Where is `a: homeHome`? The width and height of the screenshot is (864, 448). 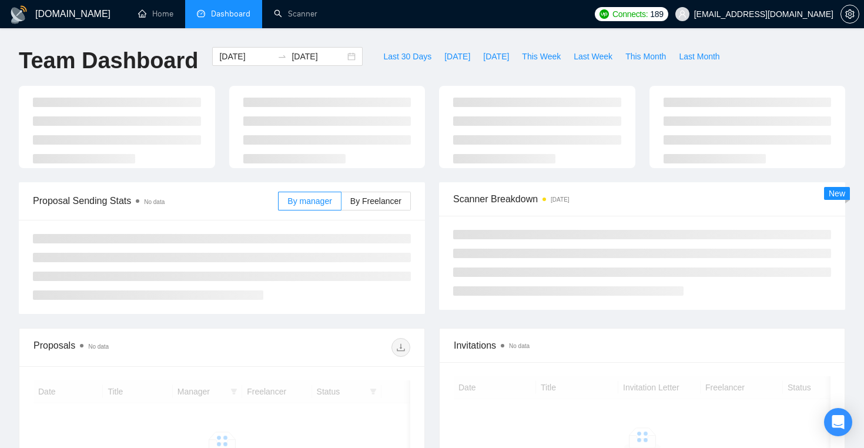 a: homeHome is located at coordinates (156, 14).